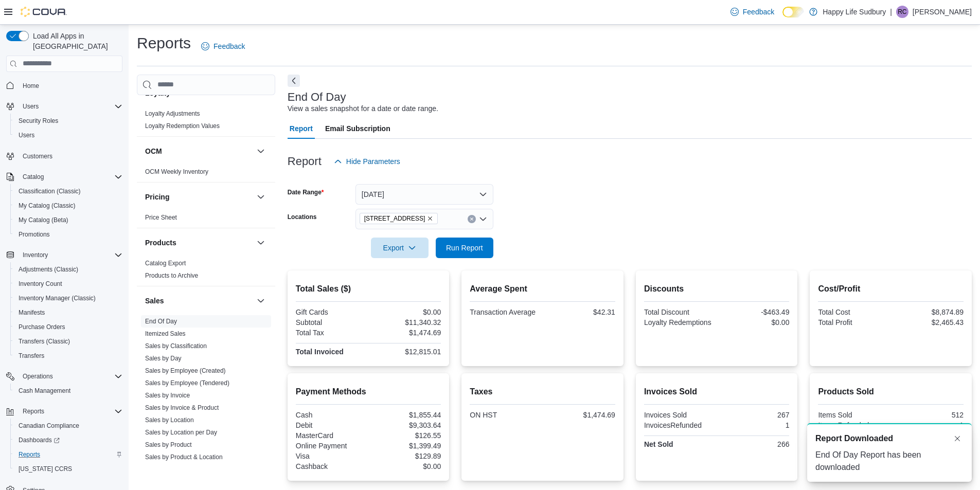 The height and width of the screenshot is (490, 980). Describe the element at coordinates (928, 415) in the screenshot. I see `div: 512` at that location.